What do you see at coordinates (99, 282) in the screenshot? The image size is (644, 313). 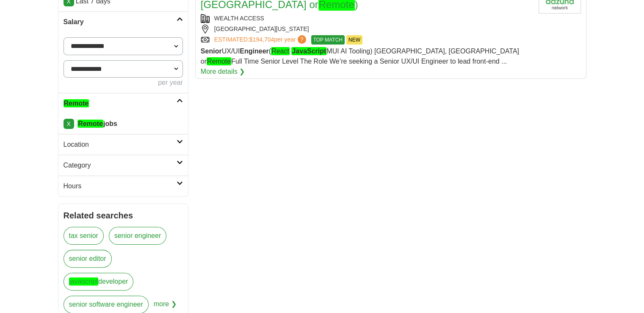 I see `a: javascriptdeveloper` at bounding box center [99, 282].